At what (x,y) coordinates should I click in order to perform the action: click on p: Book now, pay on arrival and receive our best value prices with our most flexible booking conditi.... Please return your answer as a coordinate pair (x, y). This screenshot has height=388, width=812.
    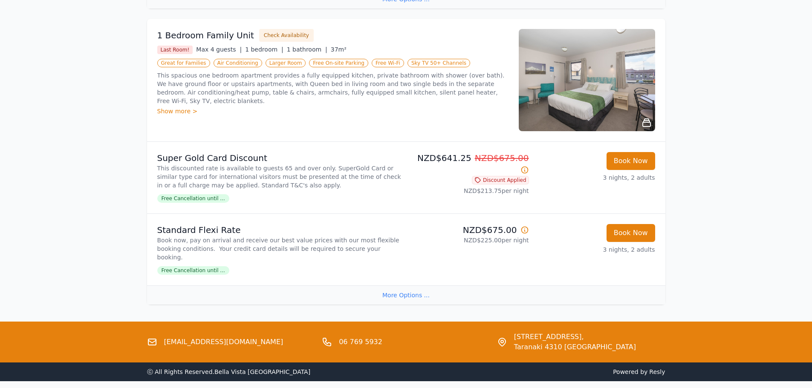
    Looking at the image, I should click on (280, 249).